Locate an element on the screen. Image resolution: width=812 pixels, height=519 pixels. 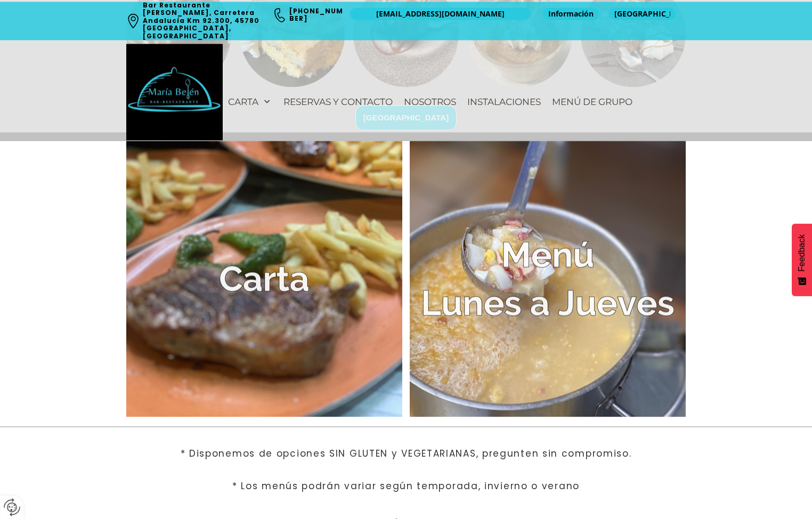
span: Reservas y contacto is located at coordinates (338, 102).